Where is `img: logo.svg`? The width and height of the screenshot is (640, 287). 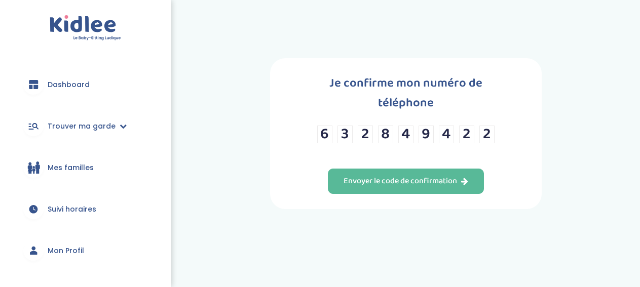 img: logo.svg is located at coordinates (85, 28).